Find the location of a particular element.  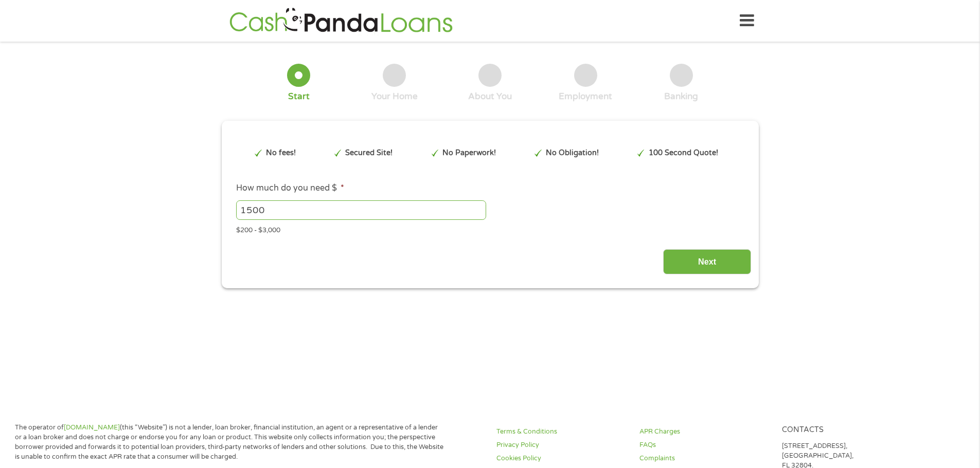

div: Your Home is located at coordinates (395, 97).